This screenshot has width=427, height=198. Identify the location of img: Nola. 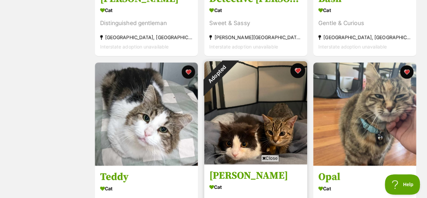
(256, 113).